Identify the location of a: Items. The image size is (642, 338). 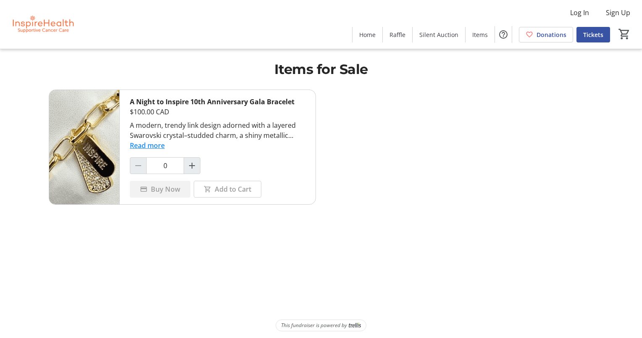
(479, 34).